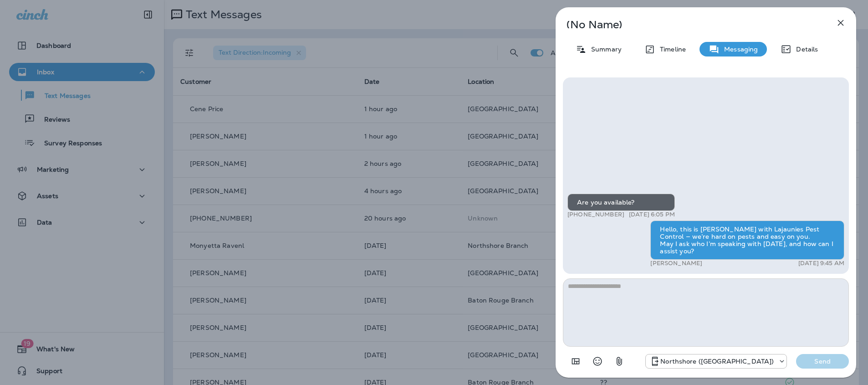  What do you see at coordinates (805, 49) in the screenshot?
I see `p: Details` at bounding box center [805, 49].